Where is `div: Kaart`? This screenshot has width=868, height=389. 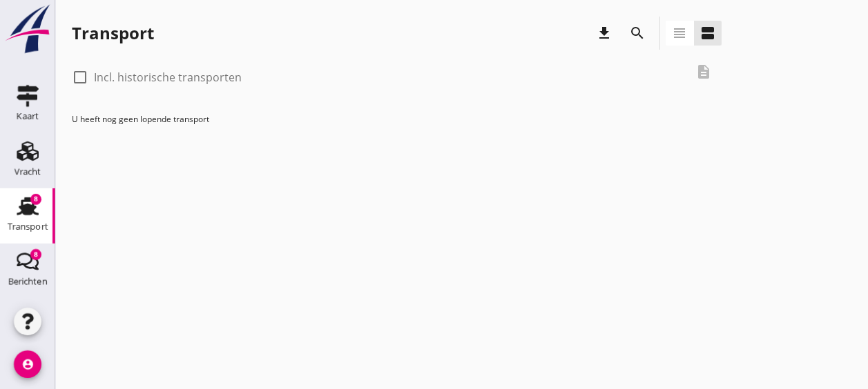 div: Kaart is located at coordinates (28, 116).